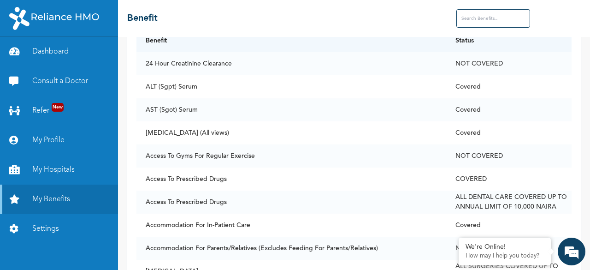 The image size is (590, 270). What do you see at coordinates (291, 64) in the screenshot?
I see `td: 24 Hour Creatinine Clearance` at bounding box center [291, 64].